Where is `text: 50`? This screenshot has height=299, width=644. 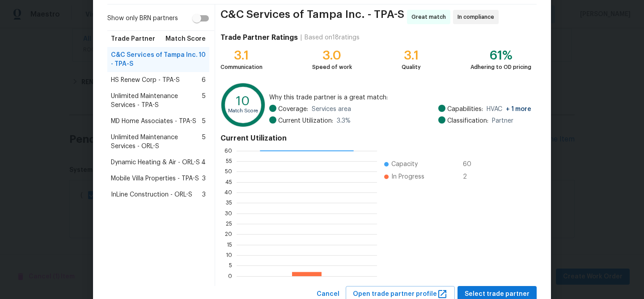 text: 50 is located at coordinates (229, 171).